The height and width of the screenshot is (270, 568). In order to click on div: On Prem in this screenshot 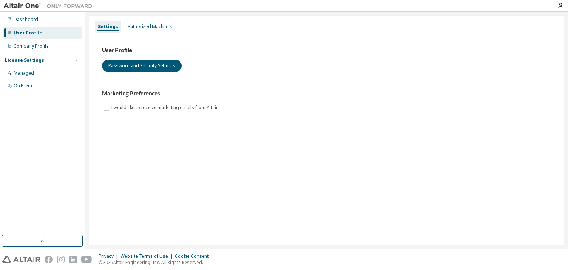, I will do `click(23, 86)`.